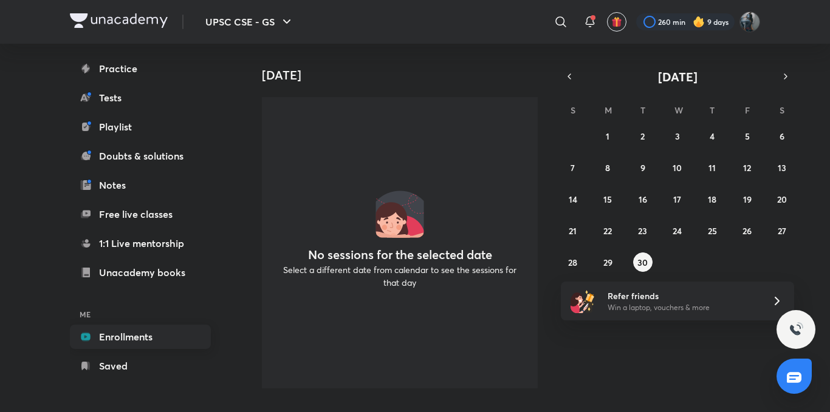  Describe the element at coordinates (712, 136) in the screenshot. I see `abbr: September 4, 2025` at that location.